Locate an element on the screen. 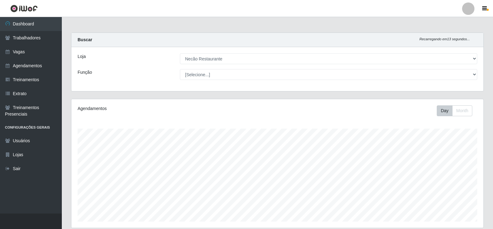  button: Month is located at coordinates (462, 110).